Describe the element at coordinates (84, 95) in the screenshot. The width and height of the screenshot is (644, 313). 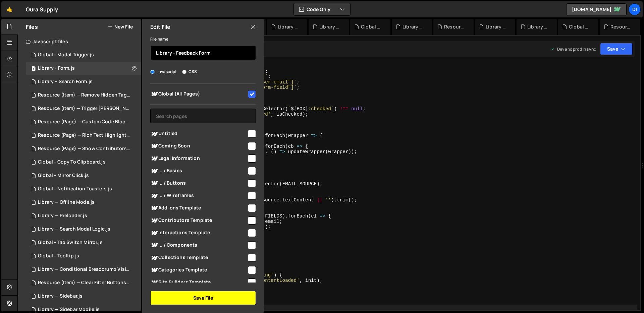
I see `div: Resource (Item) — Remove Hidden Tags on Load.js` at that location.